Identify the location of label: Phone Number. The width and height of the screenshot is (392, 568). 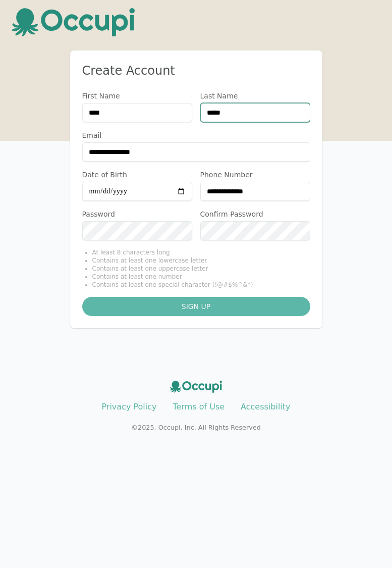
(255, 175).